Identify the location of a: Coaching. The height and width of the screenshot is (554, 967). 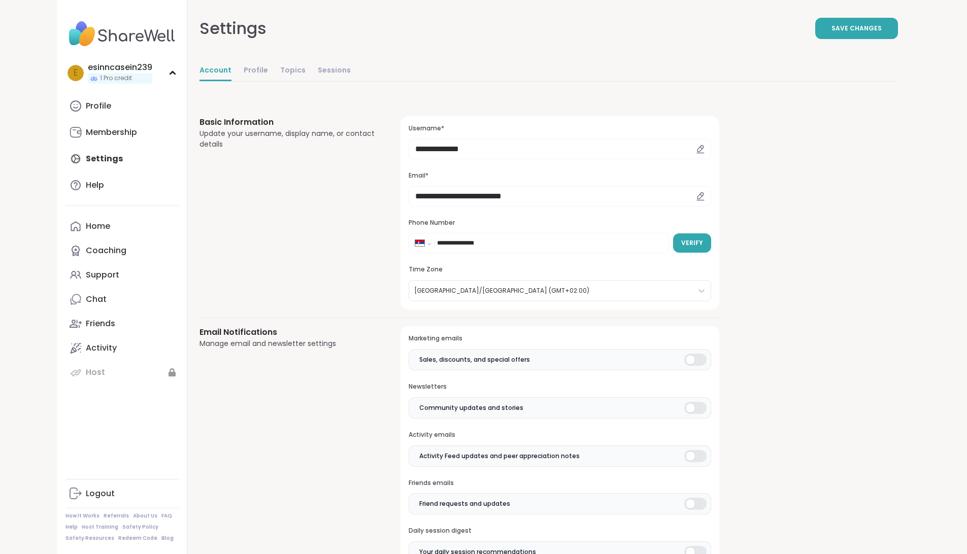
(122, 251).